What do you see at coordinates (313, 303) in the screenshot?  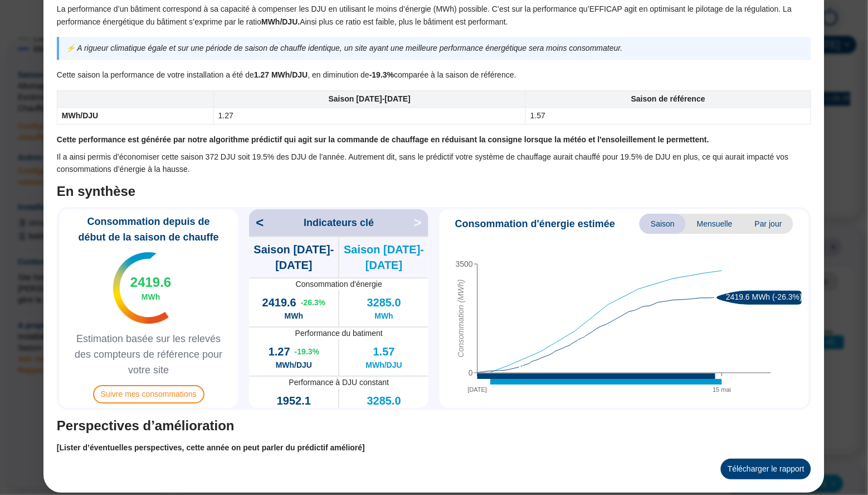 I see `span: -26.3 %` at bounding box center [313, 303].